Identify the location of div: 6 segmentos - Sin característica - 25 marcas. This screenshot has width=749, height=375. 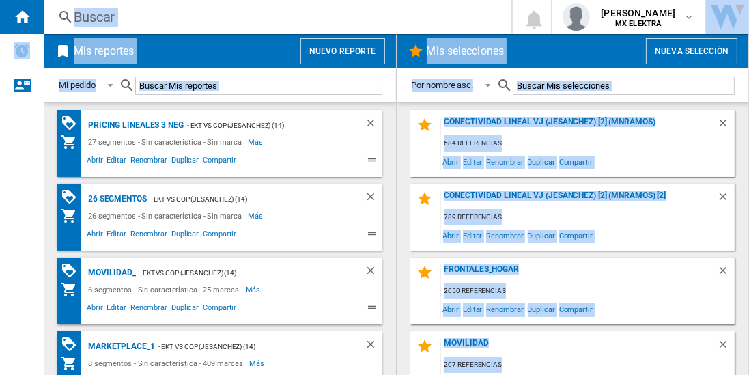
(165, 290).